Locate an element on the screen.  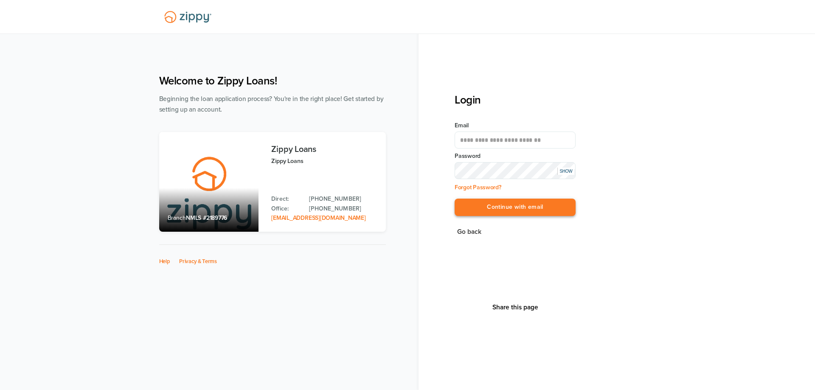
a: Direct Phone: 512-975-2947 is located at coordinates (343, 199).